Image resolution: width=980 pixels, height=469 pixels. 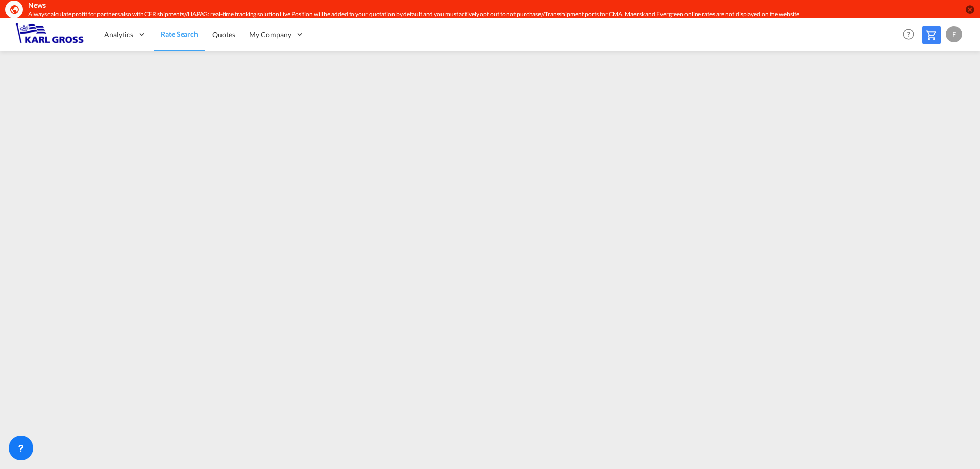 What do you see at coordinates (125, 34) in the screenshot?
I see `div: Analytics` at bounding box center [125, 34].